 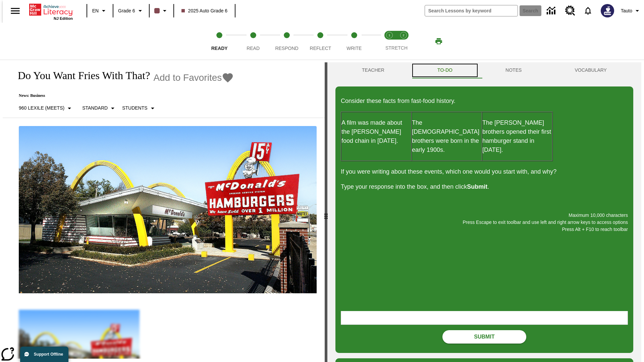 I want to click on button: Stretch Read step 1 of 2, so click(x=390, y=41).